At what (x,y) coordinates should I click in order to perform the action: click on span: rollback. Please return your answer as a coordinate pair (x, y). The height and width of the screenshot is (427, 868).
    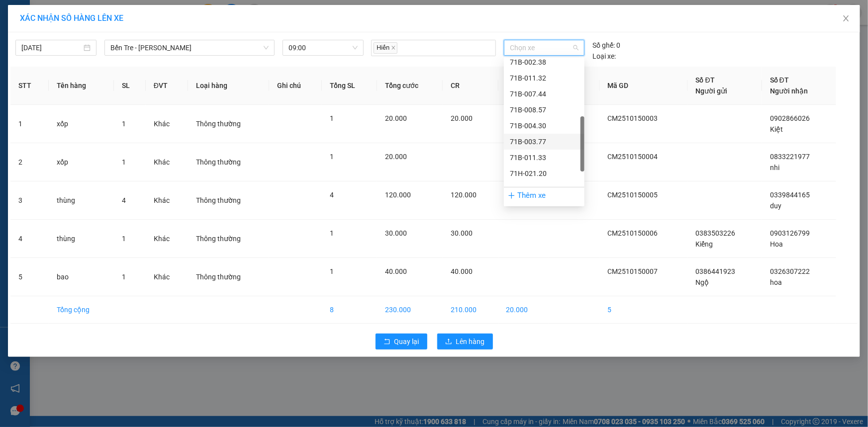
    Looking at the image, I should click on (387, 342).